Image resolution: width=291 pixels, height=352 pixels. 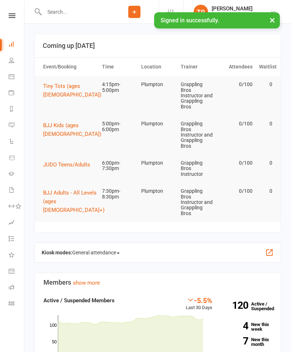 What do you see at coordinates (197, 168) in the screenshot?
I see `td: Grappling Bros Instructor` at bounding box center [197, 168].